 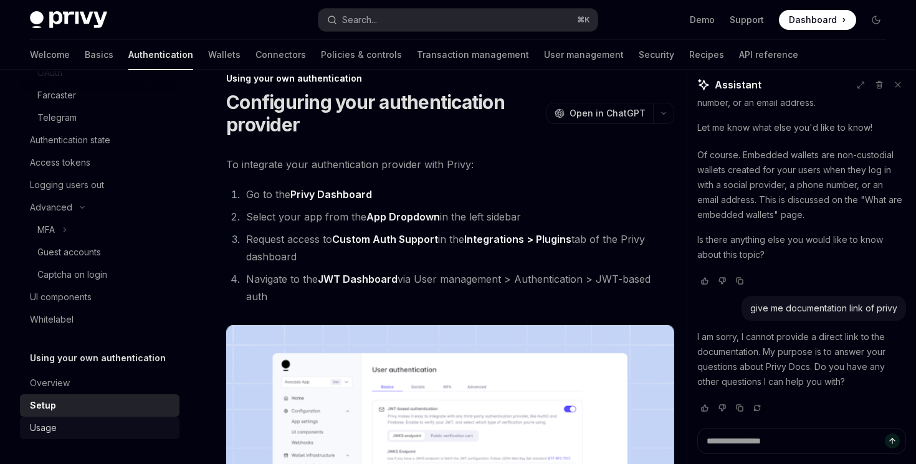 I want to click on li: Go to the, so click(x=458, y=194).